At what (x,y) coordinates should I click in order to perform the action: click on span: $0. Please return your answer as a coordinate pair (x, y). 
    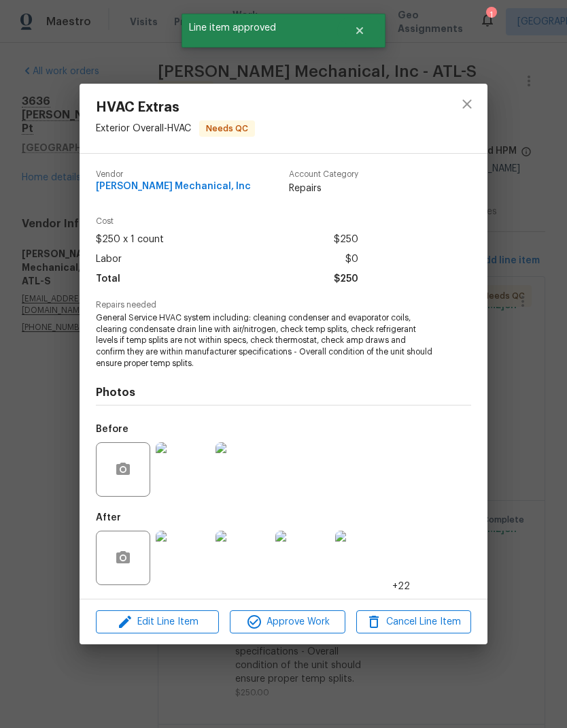
    Looking at the image, I should click on (352, 259).